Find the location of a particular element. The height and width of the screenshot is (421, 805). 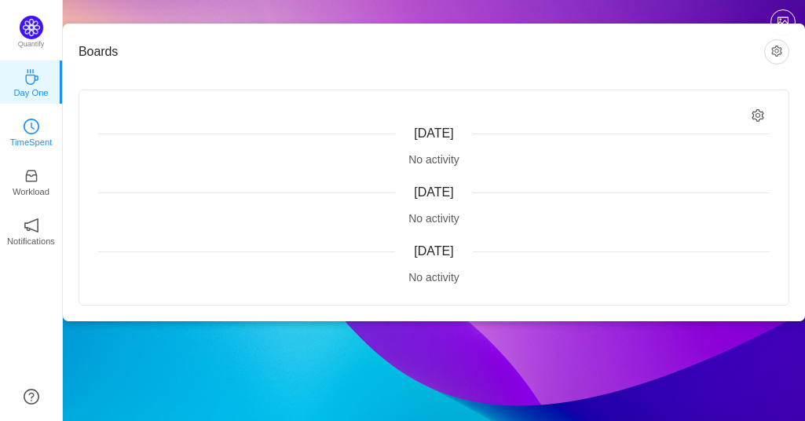

i: icon: notification is located at coordinates (31, 225).